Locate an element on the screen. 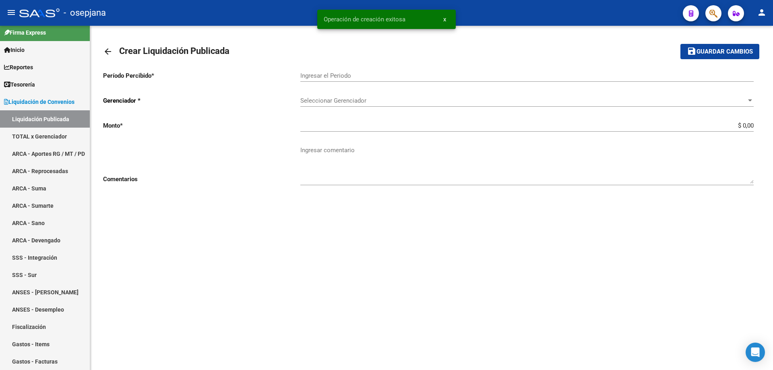  span: Inicio is located at coordinates (14, 50).